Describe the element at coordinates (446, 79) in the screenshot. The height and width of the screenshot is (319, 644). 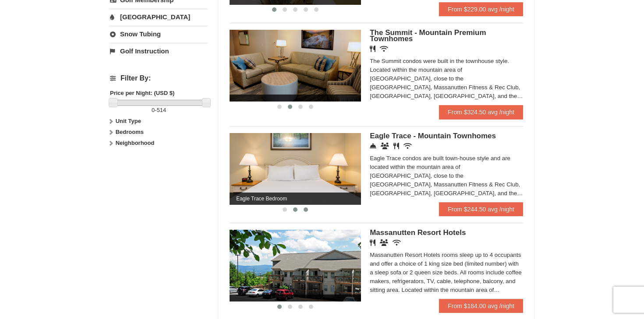
I see `div: The Summit condos were built in the townhouse style. Located within the mountain area of [GEOGRAP...` at that location.